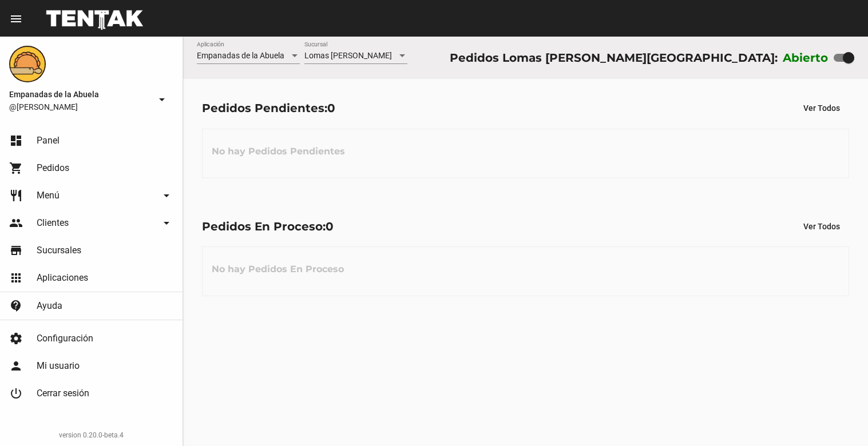 The width and height of the screenshot is (868, 446). Describe the element at coordinates (57, 366) in the screenshot. I see `span: Mi usuario` at that location.